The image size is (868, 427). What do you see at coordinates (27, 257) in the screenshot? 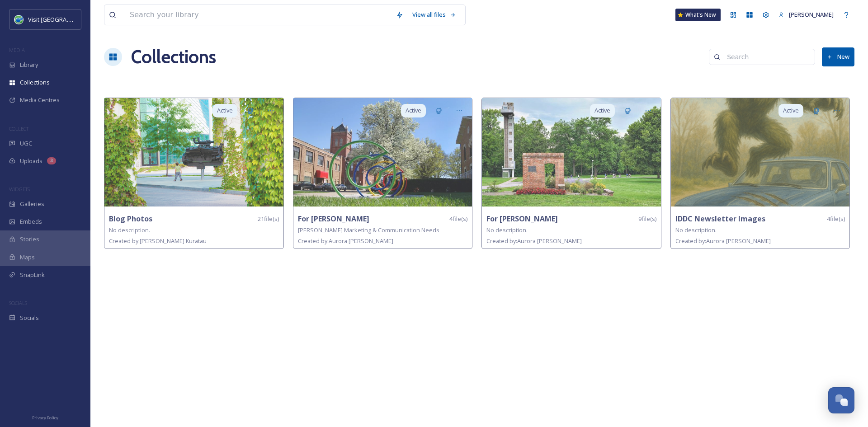
I see `span: Maps` at bounding box center [27, 257].